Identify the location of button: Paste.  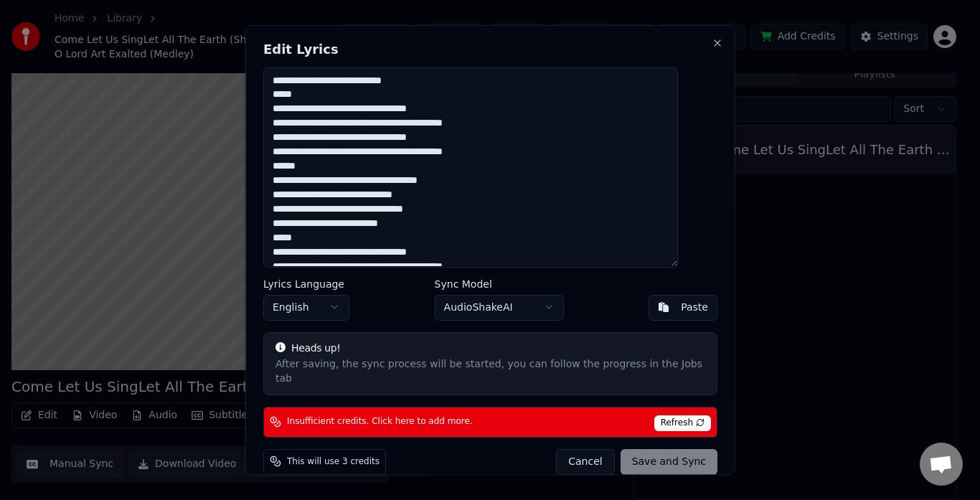
(683, 308).